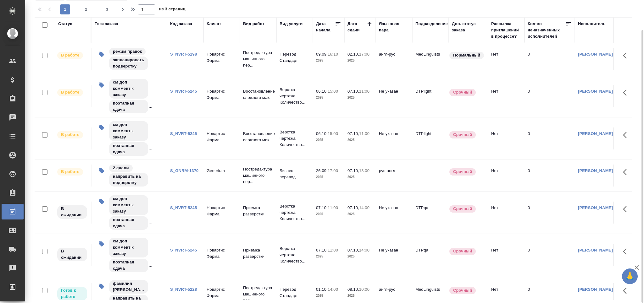 This screenshot has height=303, width=644. What do you see at coordinates (431, 24) in the screenshot?
I see `div: Подразделение` at bounding box center [431, 24].